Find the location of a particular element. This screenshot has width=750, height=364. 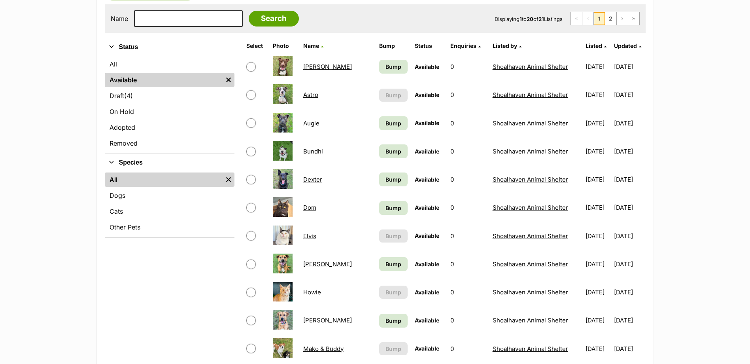

span: Displaying to of Listings is located at coordinates (528, 19).